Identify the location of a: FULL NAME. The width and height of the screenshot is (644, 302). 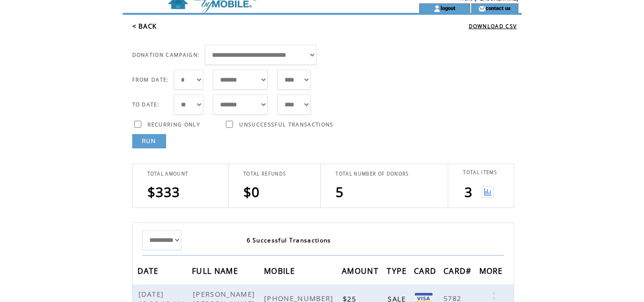
(216, 271).